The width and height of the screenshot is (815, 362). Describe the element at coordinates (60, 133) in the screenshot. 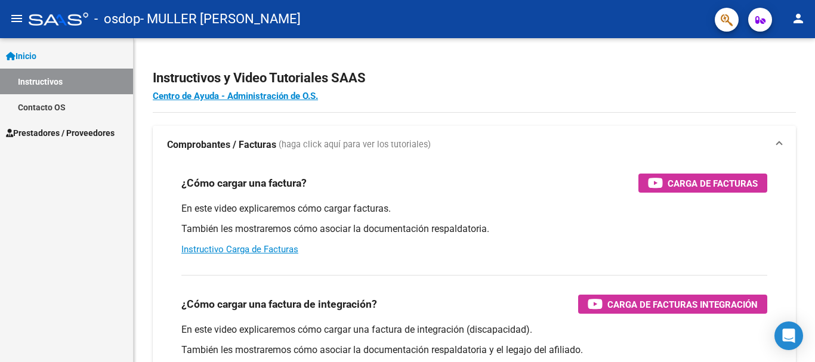

I see `span: Prestadores / Proveedores` at that location.